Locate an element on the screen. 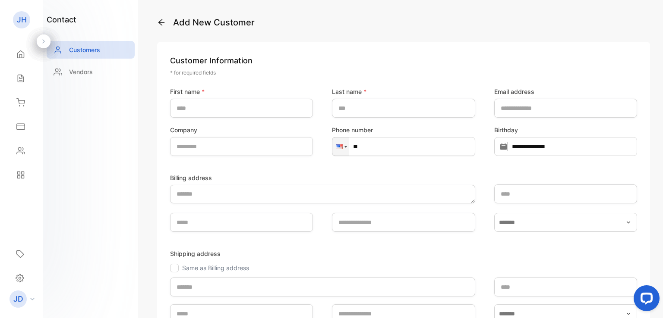 Image resolution: width=663 pixels, height=318 pixels. h1: contact is located at coordinates (61, 19).